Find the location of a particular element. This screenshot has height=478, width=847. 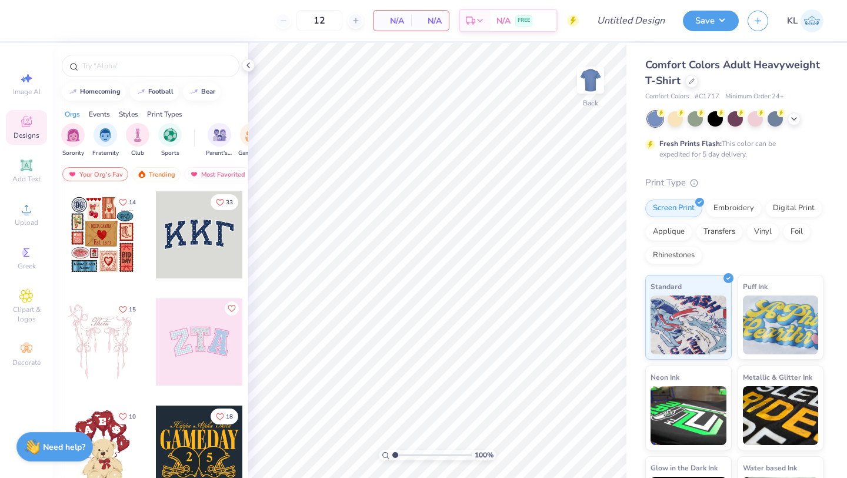

span: Parent's Weekend is located at coordinates (219, 153).